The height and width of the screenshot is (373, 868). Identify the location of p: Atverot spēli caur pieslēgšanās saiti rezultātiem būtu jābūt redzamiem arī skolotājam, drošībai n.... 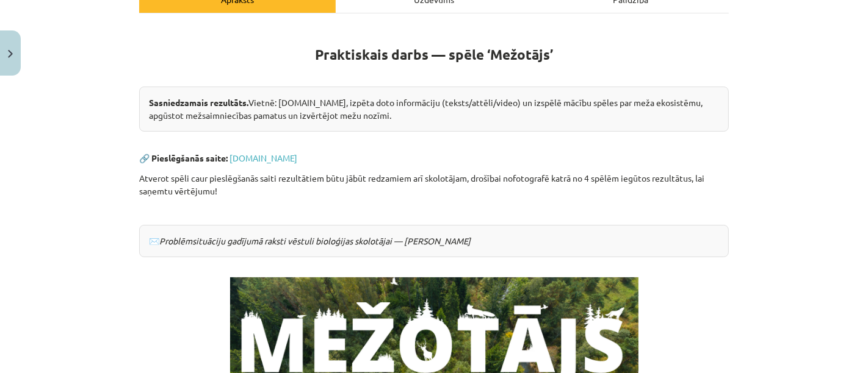
(434, 185).